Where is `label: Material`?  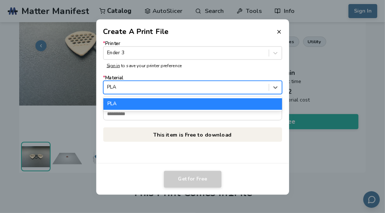
label: Material is located at coordinates (192, 85).